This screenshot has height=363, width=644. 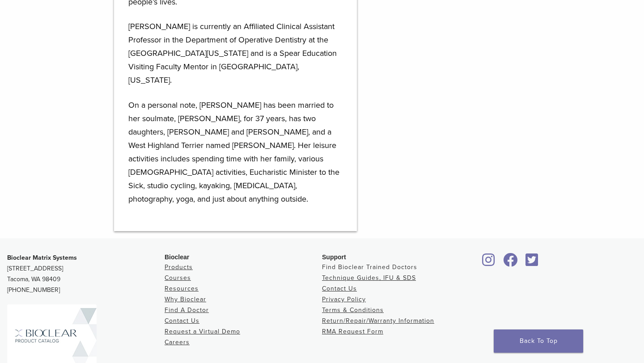 What do you see at coordinates (539, 341) in the screenshot?
I see `a: Back To Top` at bounding box center [539, 341].